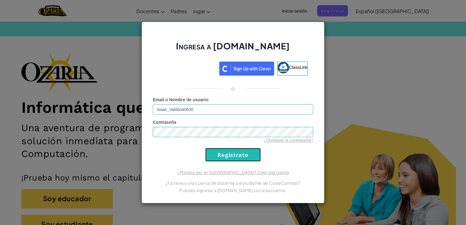 The image size is (466, 225). I want to click on span: ClassLink, so click(298, 67).